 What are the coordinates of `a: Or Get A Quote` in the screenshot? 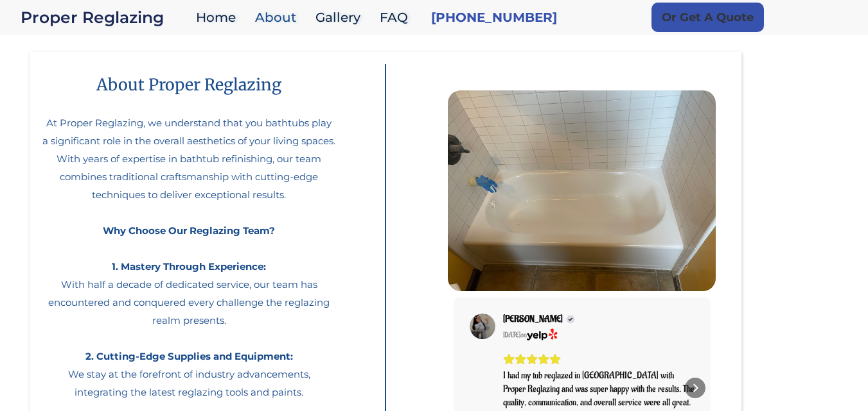 It's located at (707, 18).